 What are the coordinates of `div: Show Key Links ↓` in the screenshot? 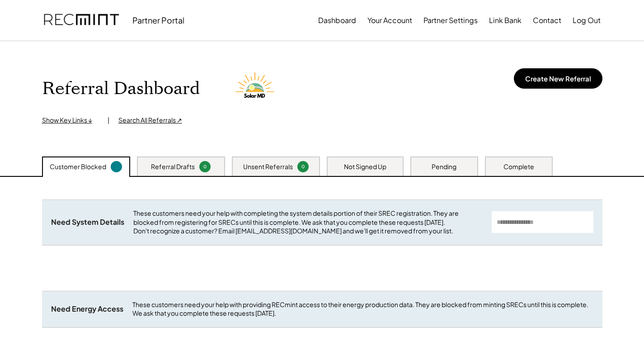 It's located at (70, 120).